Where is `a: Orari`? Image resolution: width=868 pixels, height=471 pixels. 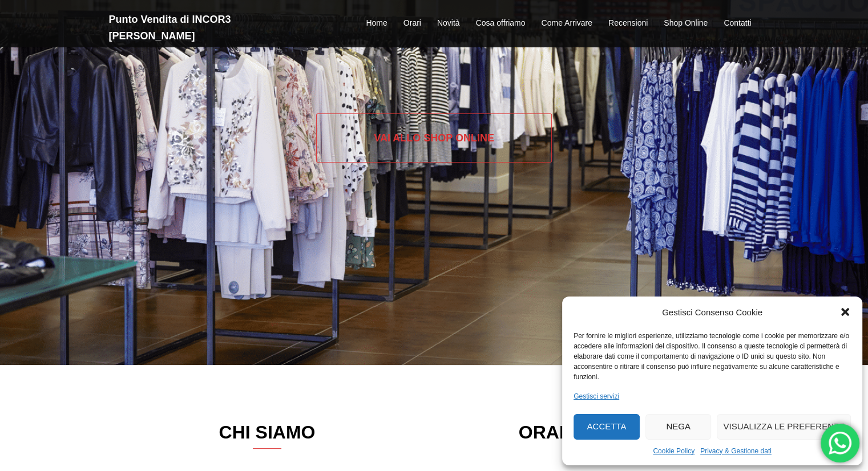 a: Orari is located at coordinates (412, 24).